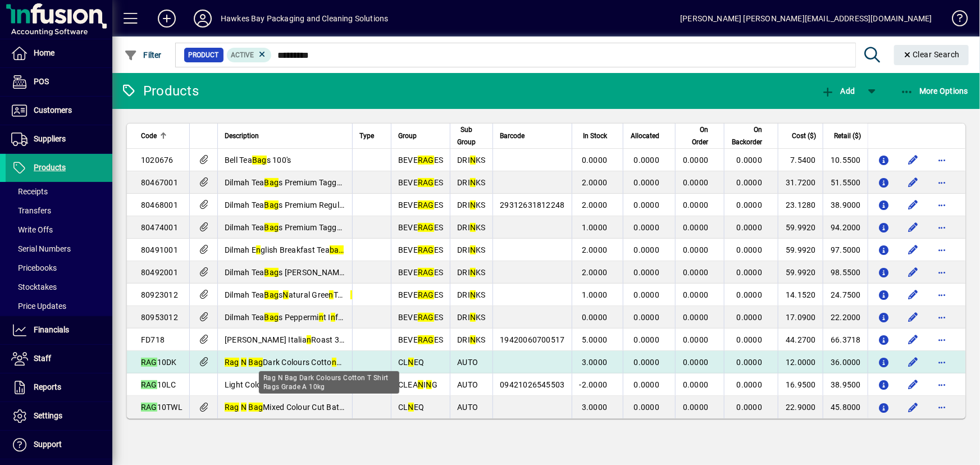 Image resolution: width=980 pixels, height=465 pixels. What do you see at coordinates (594, 385) in the screenshot?
I see `span: -2.0000` at bounding box center [594, 385].